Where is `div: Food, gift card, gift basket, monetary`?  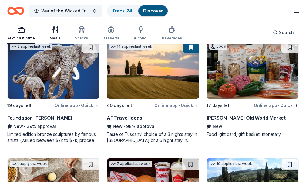
div: Food, gift card, gift basket, monetary is located at coordinates (253, 134).